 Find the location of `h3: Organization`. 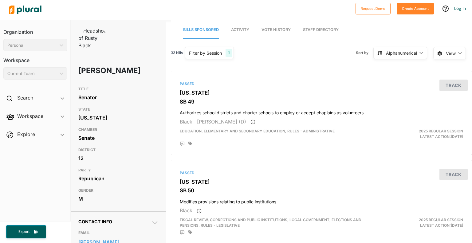

h3: Organization is located at coordinates (35, 30).